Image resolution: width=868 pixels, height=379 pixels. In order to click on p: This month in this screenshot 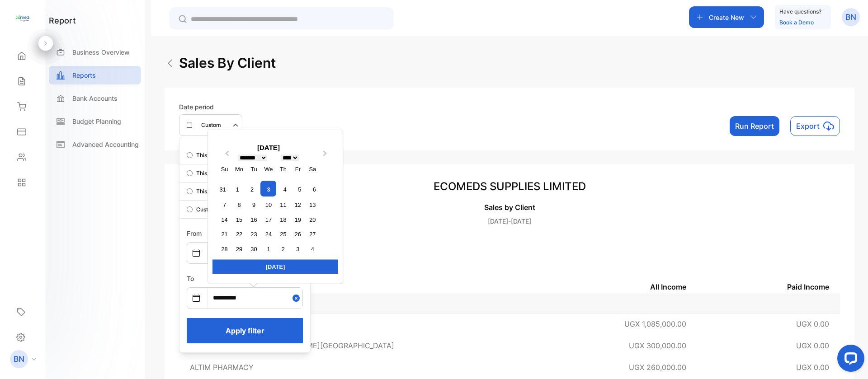, I will do `click(210, 174)`.